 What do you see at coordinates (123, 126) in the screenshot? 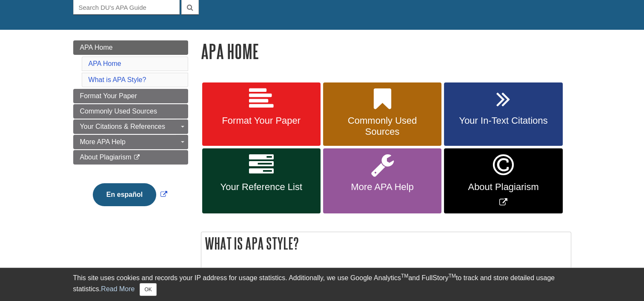
I see `span: Your Citations & References` at bounding box center [123, 126].